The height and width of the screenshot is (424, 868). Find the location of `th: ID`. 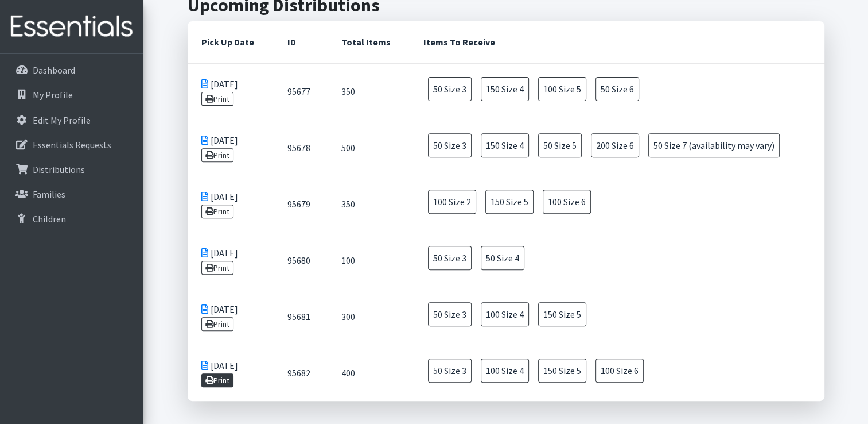

th: ID is located at coordinates (301, 42).